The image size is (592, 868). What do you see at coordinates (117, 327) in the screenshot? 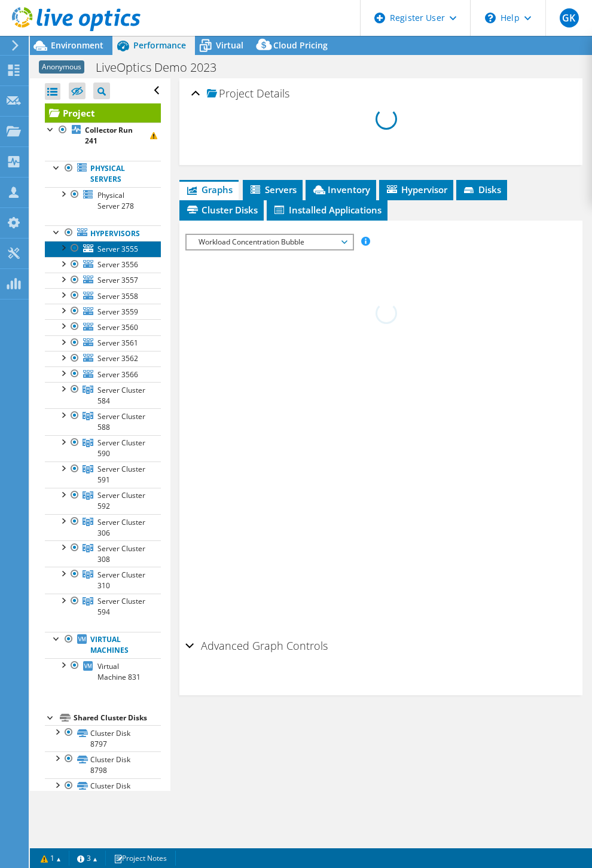
I see `span: Server 3560` at bounding box center [117, 327].